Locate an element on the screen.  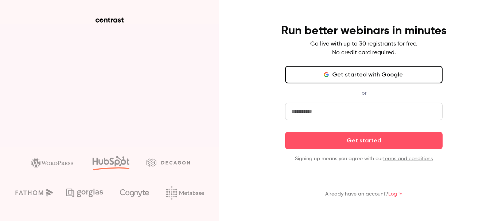
h4: Run better webinars in minutes is located at coordinates (364, 31).